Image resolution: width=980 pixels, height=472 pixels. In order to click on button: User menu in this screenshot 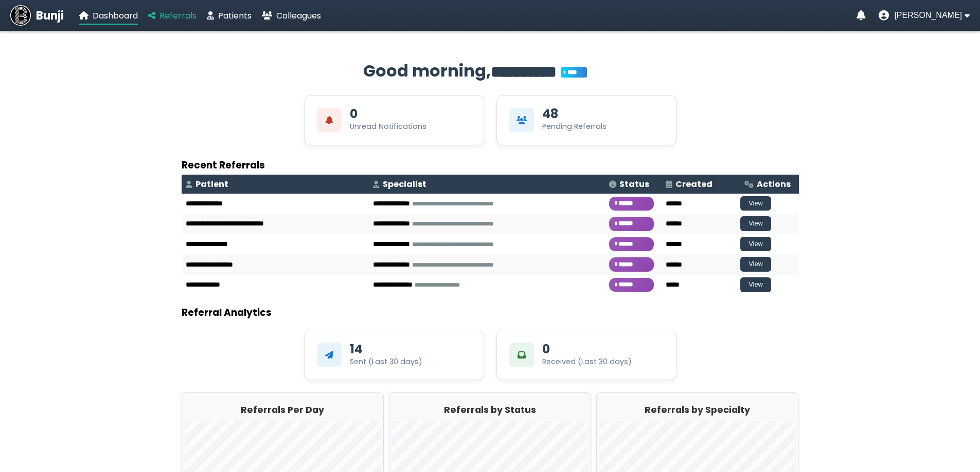, I will do `click(924, 15)`.